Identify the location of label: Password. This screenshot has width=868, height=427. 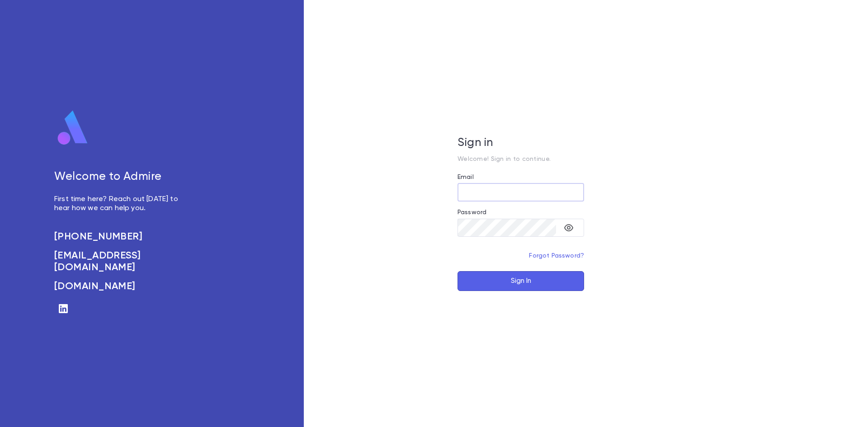
(472, 213).